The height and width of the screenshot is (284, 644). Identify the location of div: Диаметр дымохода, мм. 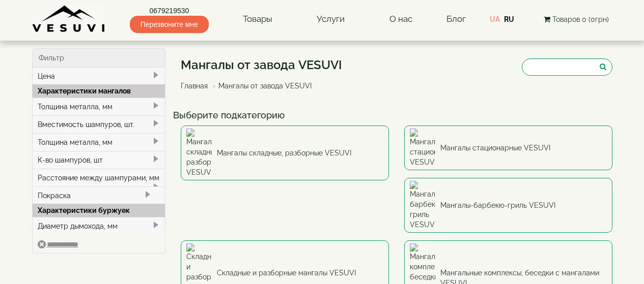
(99, 226).